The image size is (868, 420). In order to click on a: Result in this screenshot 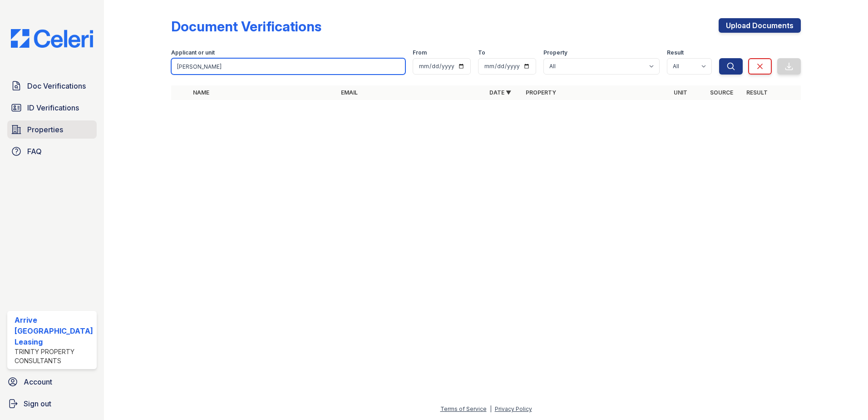, I will do `click(757, 92)`.